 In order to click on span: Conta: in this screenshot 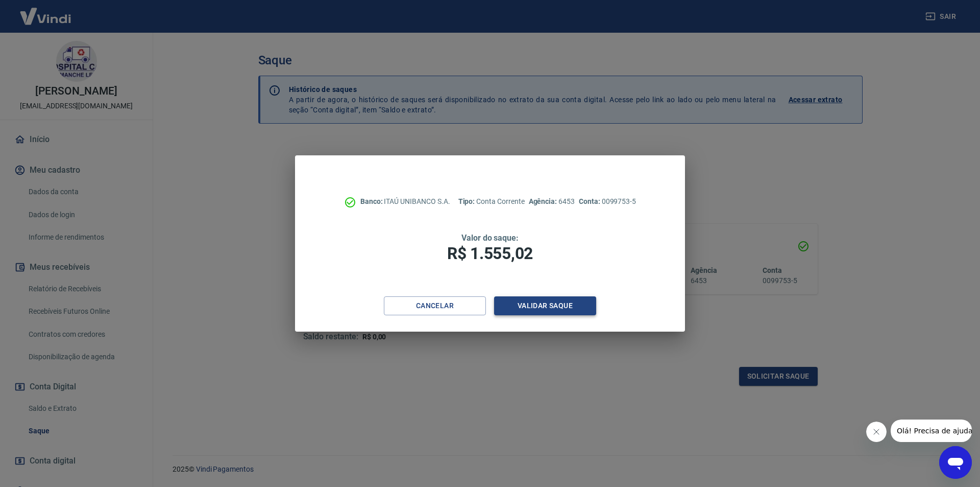, I will do `click(590, 201)`.